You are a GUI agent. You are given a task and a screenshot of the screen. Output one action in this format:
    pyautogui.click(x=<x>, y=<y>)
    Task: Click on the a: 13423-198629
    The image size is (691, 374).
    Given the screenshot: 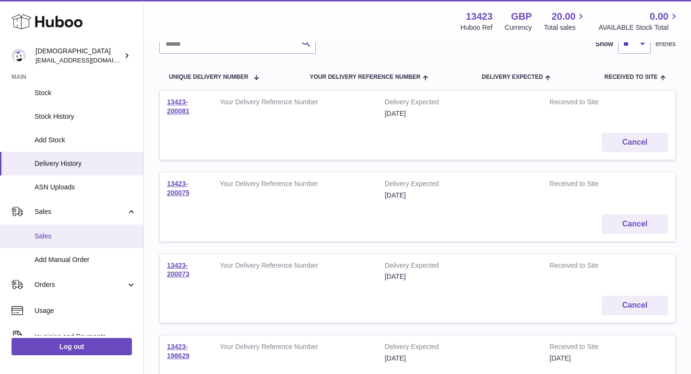 What is the action you would take?
    pyautogui.click(x=178, y=351)
    